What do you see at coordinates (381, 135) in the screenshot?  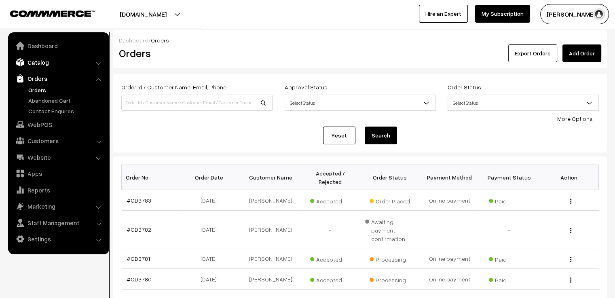 I see `button: Search` at bounding box center [381, 135].